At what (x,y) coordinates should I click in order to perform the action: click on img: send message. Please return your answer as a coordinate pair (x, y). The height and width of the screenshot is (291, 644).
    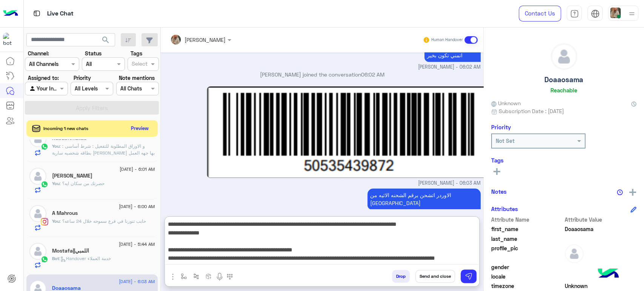
    Looking at the image, I should click on (469, 277).